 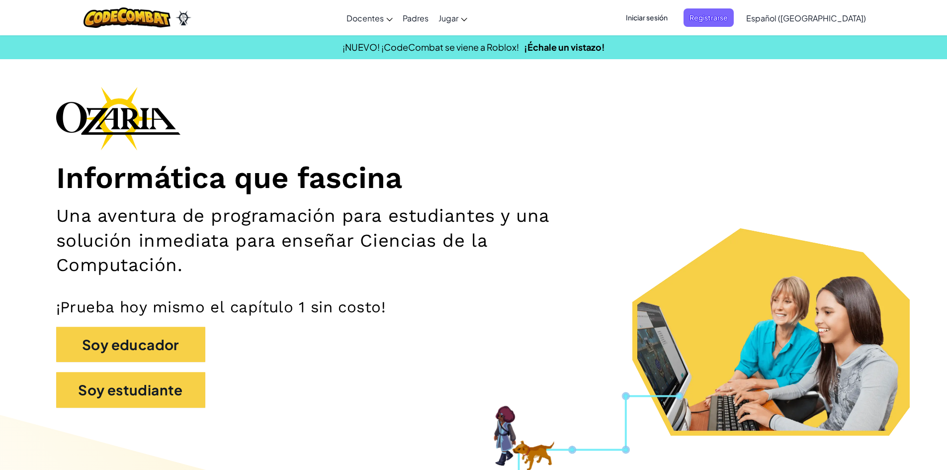 I want to click on img: Ozaria, so click(x=183, y=18).